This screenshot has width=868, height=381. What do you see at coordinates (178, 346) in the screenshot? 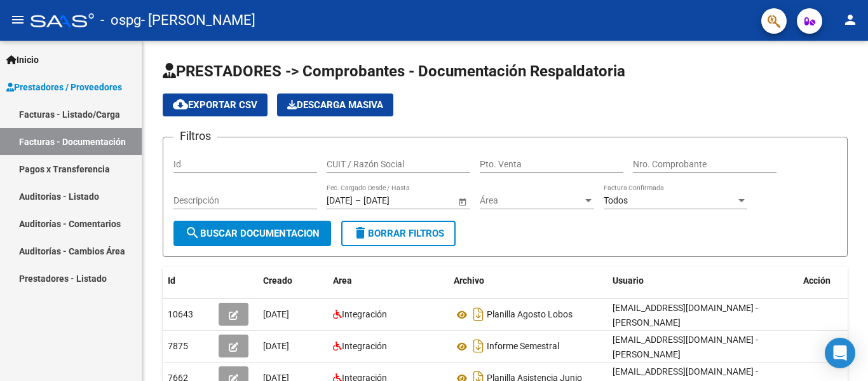
I see `span: 7875` at bounding box center [178, 346].